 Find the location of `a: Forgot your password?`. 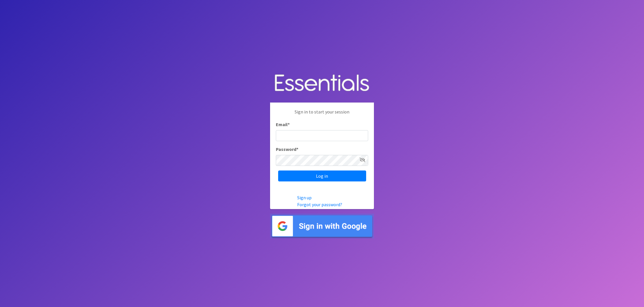

a: Forgot your password? is located at coordinates (320, 205).